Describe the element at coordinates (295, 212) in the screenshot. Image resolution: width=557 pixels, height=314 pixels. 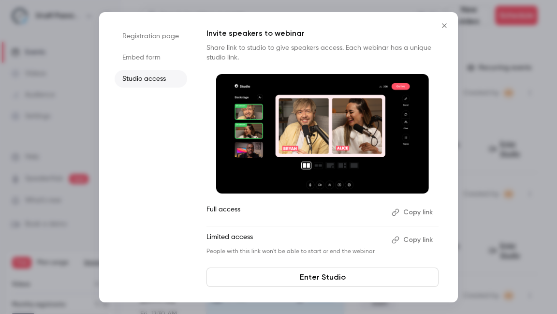
I see `p: Full access` at that location.